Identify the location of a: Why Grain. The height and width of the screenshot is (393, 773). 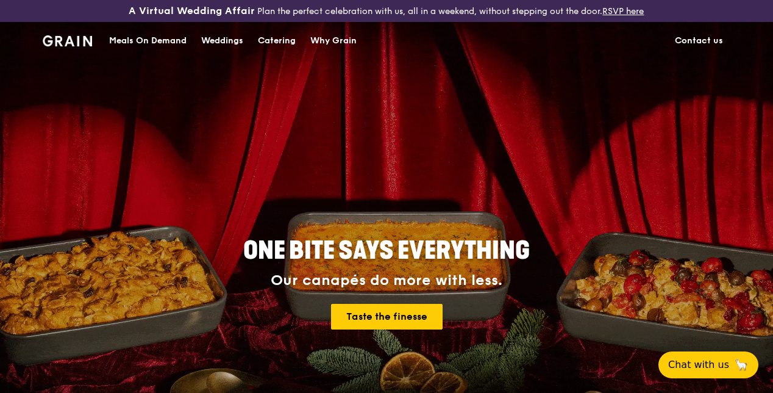
(333, 41).